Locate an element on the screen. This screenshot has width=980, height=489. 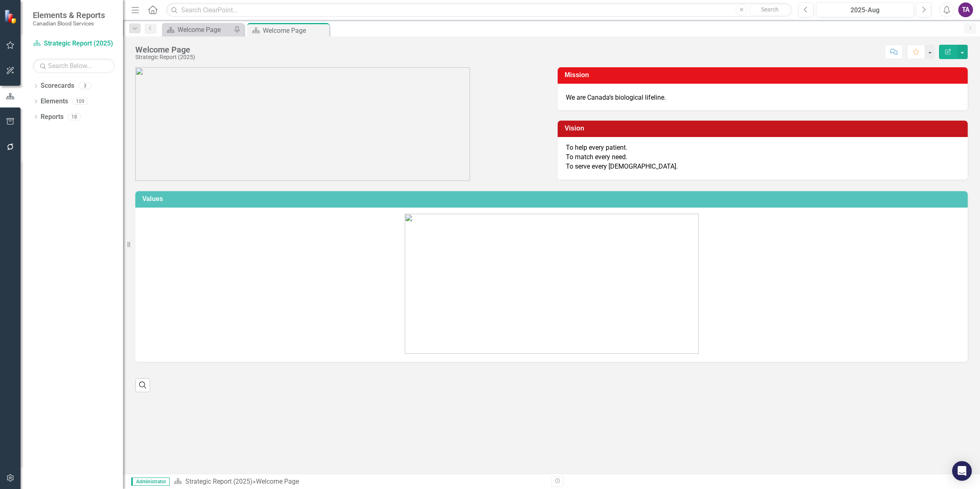
div: Strategic Report (2025) is located at coordinates (165, 57).